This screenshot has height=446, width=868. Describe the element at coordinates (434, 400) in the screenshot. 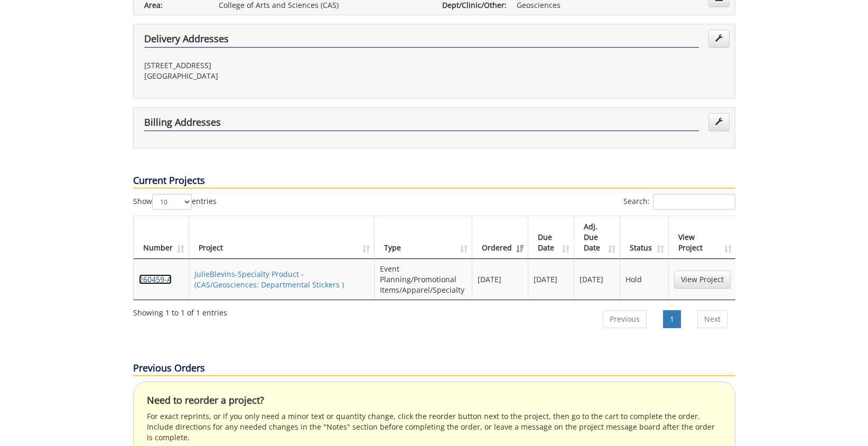

I see `h4: Need to reorder a project?` at that location.